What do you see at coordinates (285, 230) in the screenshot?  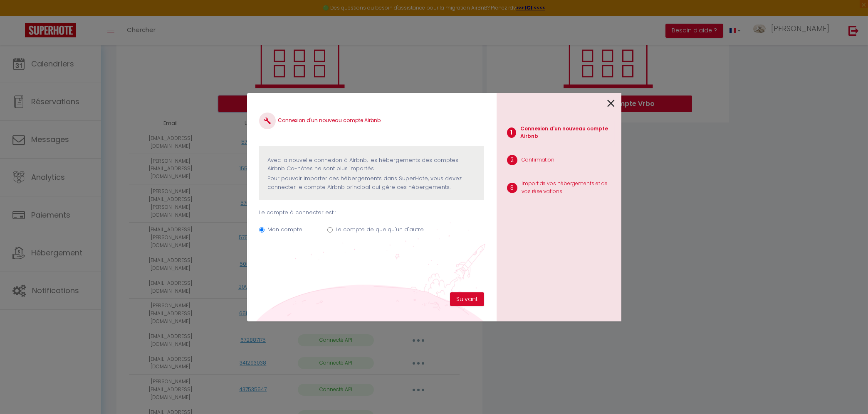 I see `label: Mon compte` at bounding box center [285, 230].